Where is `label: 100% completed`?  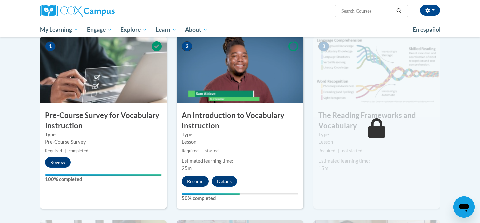 label: 100% completed is located at coordinates (103, 179).